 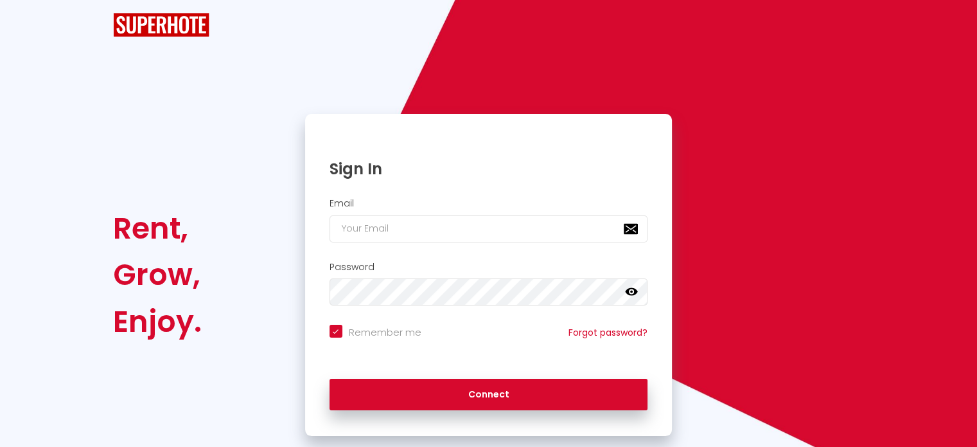 I want to click on h1: Sign In, so click(x=489, y=168).